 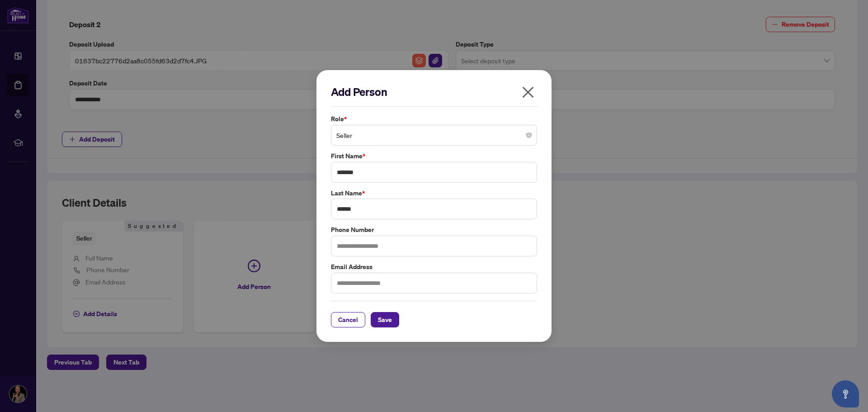 What do you see at coordinates (845, 394) in the screenshot?
I see `button: Open asap` at bounding box center [845, 394].